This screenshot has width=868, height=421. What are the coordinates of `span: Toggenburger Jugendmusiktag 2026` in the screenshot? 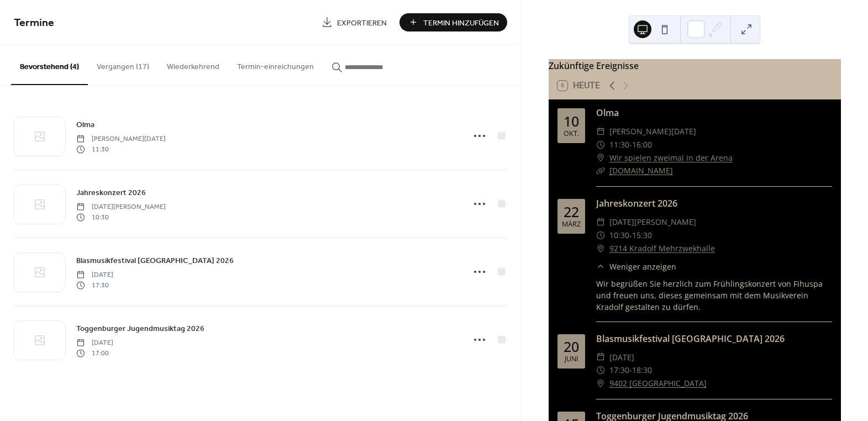 It's located at (140, 329).